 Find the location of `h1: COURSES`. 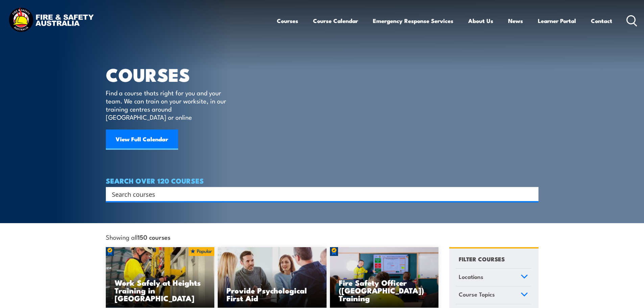

h1: COURSES is located at coordinates (170, 74).